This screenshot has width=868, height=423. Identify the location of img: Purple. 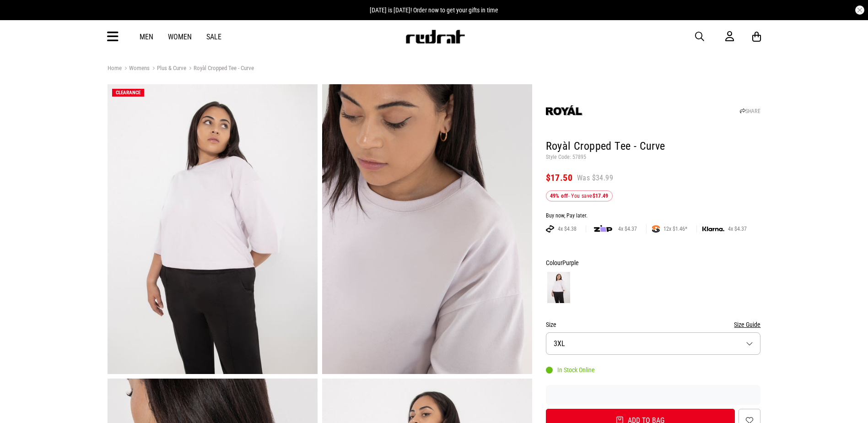
(558, 288).